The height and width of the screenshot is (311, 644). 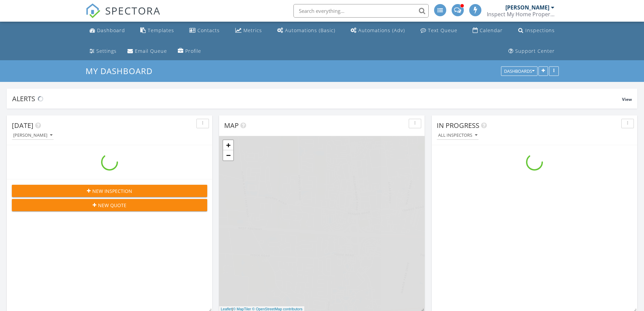 What do you see at coordinates (228, 156) in the screenshot?
I see `a: Zoom out` at bounding box center [228, 156].